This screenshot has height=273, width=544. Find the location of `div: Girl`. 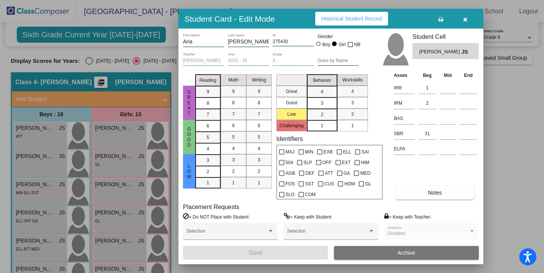

div: Girl is located at coordinates (342, 45).